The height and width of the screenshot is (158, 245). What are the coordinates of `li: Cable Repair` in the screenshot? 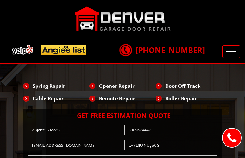 It's located at (56, 98).